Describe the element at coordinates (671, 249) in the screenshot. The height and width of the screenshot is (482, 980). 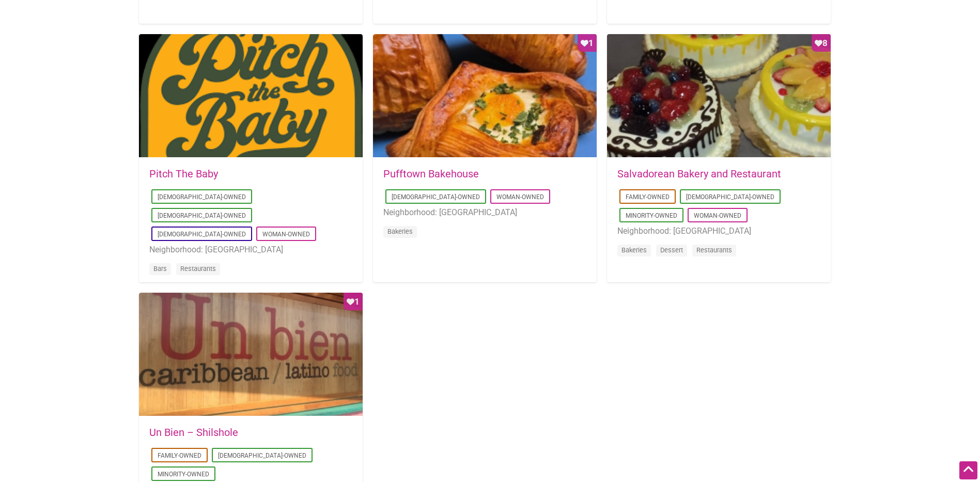
I see `a: Dessert` at that location.